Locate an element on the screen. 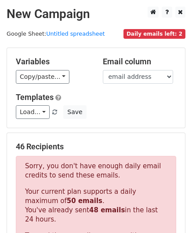  a: Untitled spreadsheet is located at coordinates (75, 33).